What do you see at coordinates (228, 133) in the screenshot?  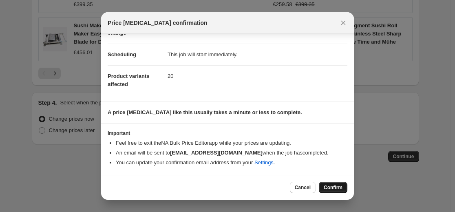 I see `h3: Important` at bounding box center [228, 133].